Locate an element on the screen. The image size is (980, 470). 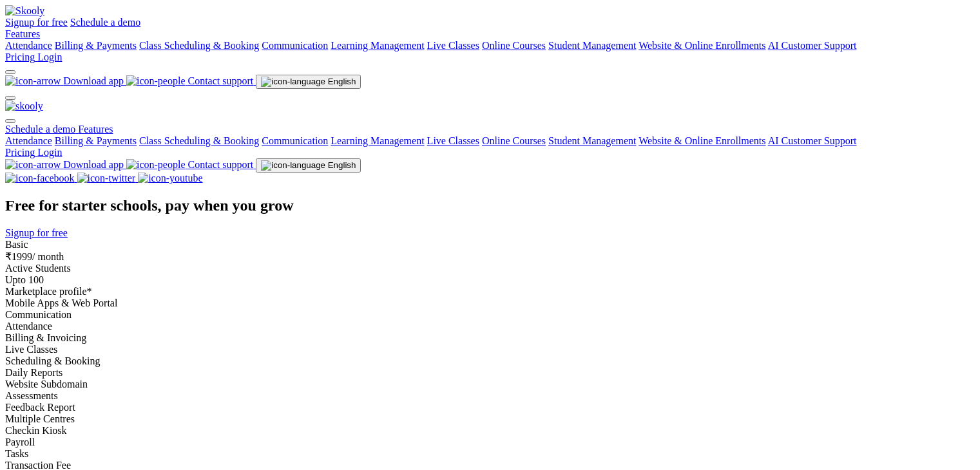
span: / month is located at coordinates (48, 256).